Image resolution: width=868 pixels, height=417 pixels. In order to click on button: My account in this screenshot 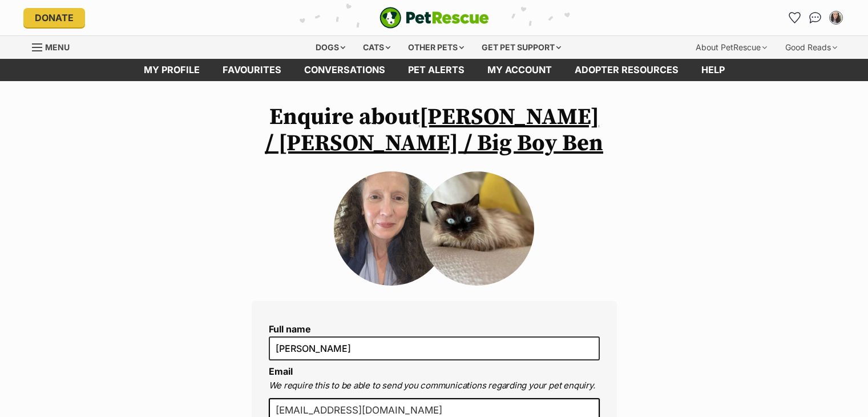, I will do `click(836, 17)`.